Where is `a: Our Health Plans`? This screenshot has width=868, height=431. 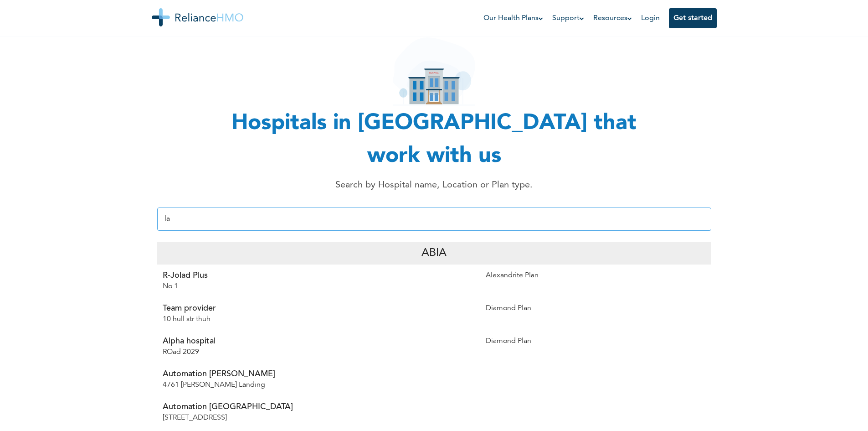 a: Our Health Plans is located at coordinates (513, 18).